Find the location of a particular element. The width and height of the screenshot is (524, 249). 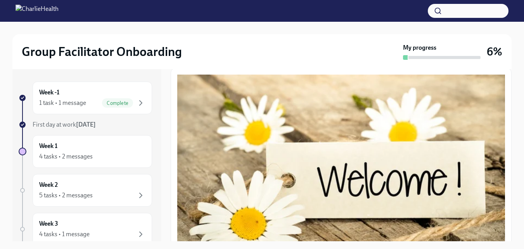

span: Complete is located at coordinates (118, 103).